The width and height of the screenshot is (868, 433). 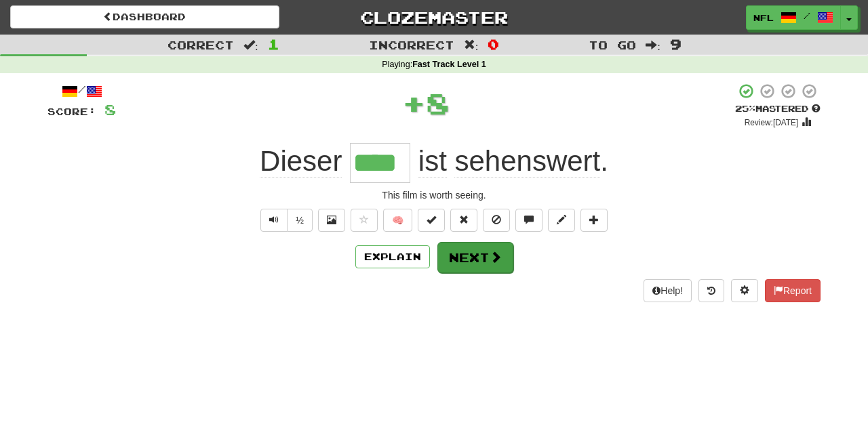 I want to click on span: Dieser, so click(x=300, y=161).